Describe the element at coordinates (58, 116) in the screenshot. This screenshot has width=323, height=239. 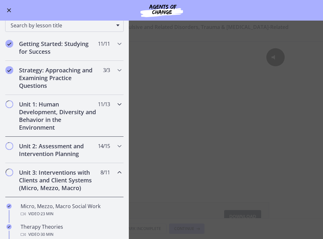
I see `h2: Unit 1: Human Development, Diversity and Behavior in the Environment` at that location.